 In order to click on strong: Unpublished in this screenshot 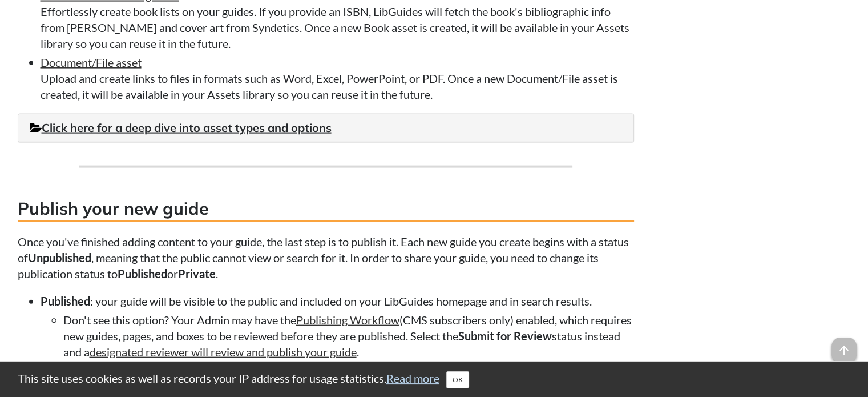, I will do `click(60, 258)`.